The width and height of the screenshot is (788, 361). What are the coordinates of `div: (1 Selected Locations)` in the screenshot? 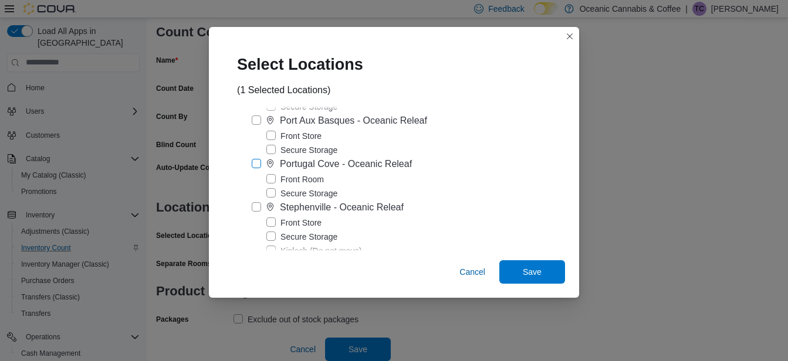 It's located at (283, 90).